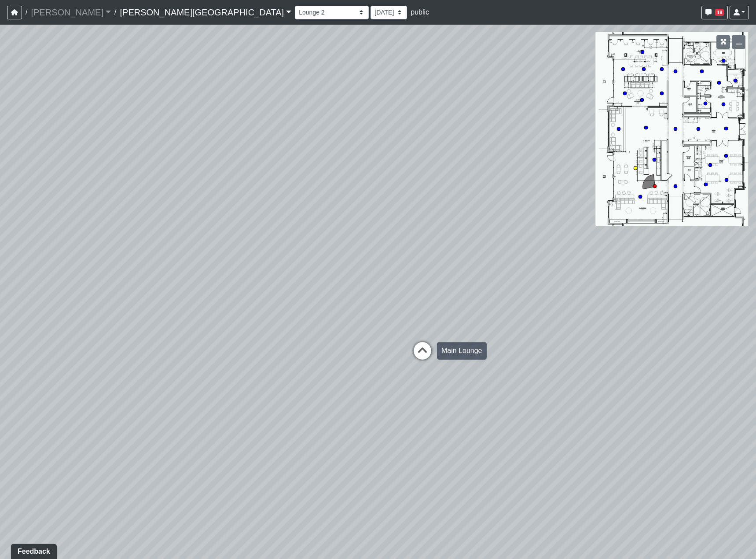  What do you see at coordinates (714, 12) in the screenshot?
I see `button: 19` at bounding box center [714, 12].